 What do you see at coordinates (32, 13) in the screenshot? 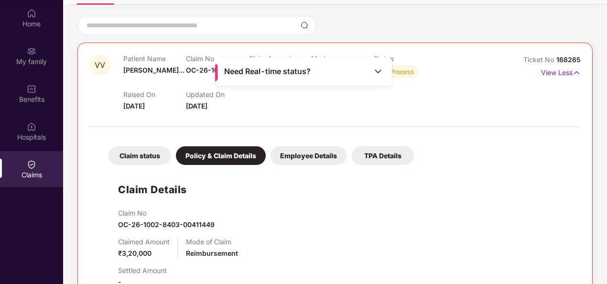
I see `img: svg+xml;base64,PHN2ZyBpZD0iSG9tZSIgeG1sbnM9Imh0dHA6Ly93d3cudzMub3JnLzIwMDAvc3ZnIiB3aWR0aD0iMjAiIG...` at bounding box center [32, 13].